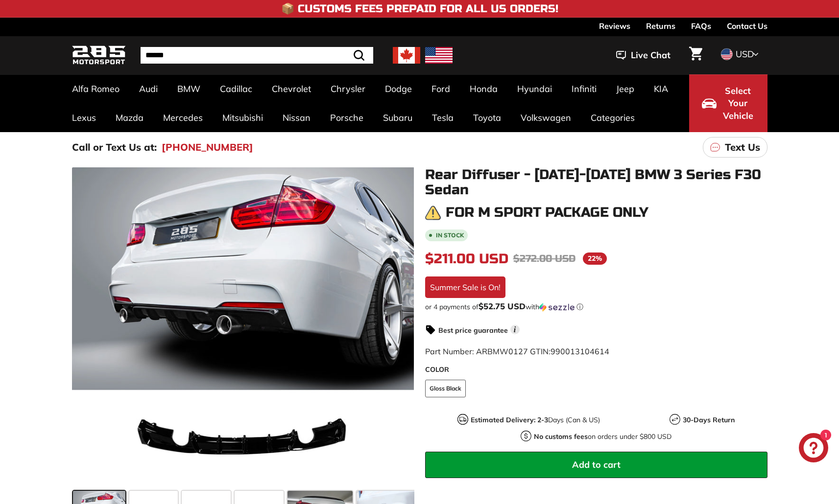 This screenshot has height=504, width=839. What do you see at coordinates (243, 118) in the screenshot?
I see `a: Mitsubishi` at bounding box center [243, 118].